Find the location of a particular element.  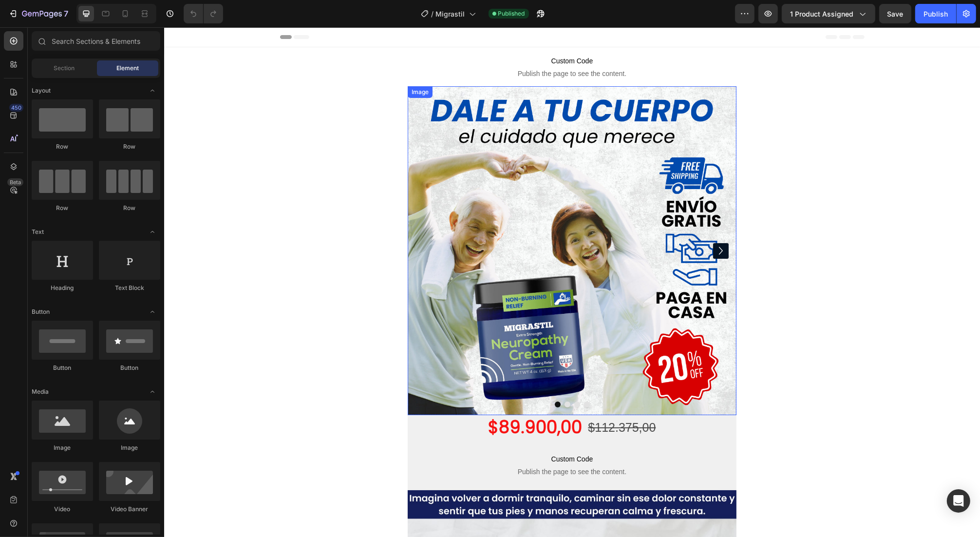

div: Undo/Redo is located at coordinates (203, 14).